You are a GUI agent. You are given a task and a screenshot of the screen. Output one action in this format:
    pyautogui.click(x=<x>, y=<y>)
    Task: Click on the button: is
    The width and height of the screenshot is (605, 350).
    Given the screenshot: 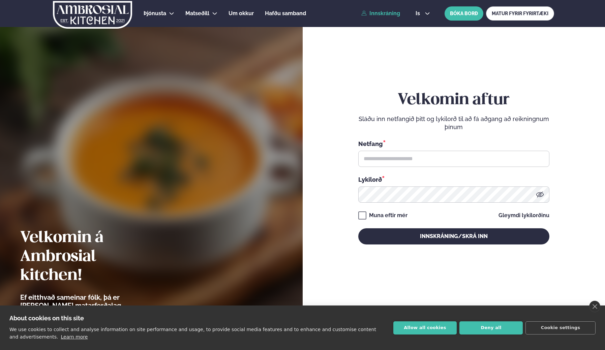 What is the action you would take?
    pyautogui.click(x=423, y=13)
    